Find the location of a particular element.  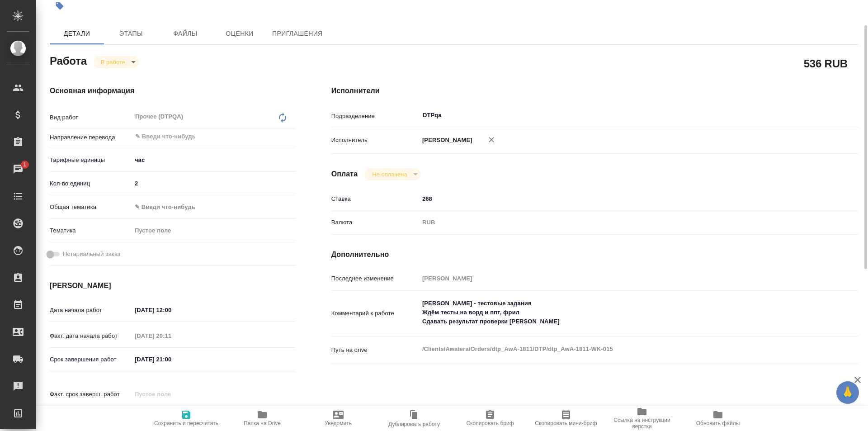

span: Ссылка на инструкции верстки is located at coordinates (642, 423).